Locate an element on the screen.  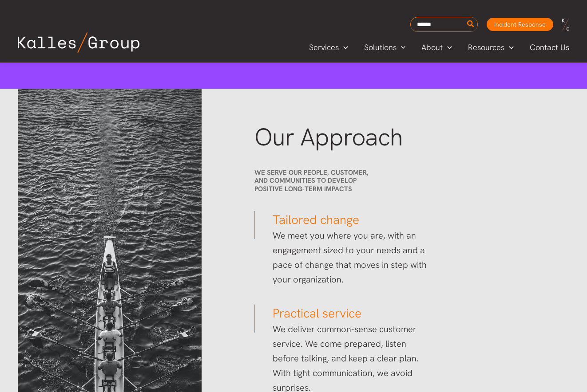
a: AboutMenu Toggle is located at coordinates (437, 48).